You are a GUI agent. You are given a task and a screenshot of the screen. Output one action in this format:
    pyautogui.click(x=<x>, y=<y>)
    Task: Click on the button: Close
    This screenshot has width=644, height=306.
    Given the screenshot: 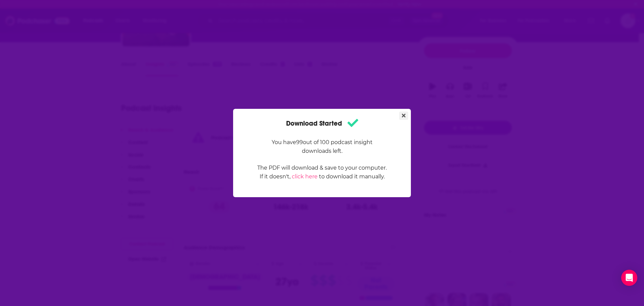 What is the action you would take?
    pyautogui.click(x=403, y=116)
    